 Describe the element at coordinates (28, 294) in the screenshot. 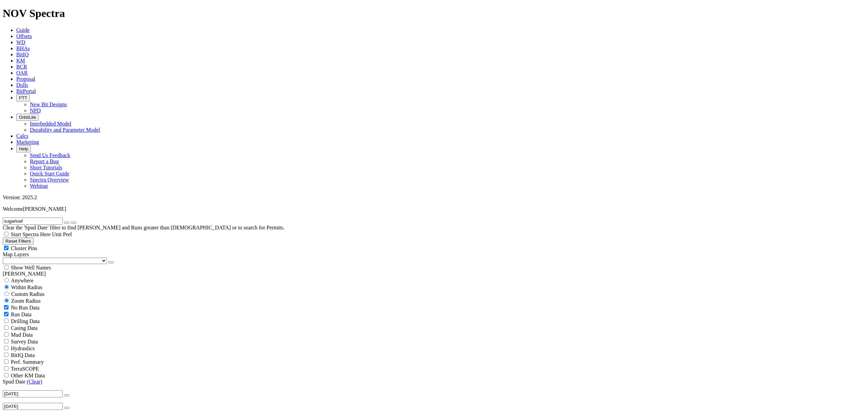

I see `span: Custom Radius` at that location.